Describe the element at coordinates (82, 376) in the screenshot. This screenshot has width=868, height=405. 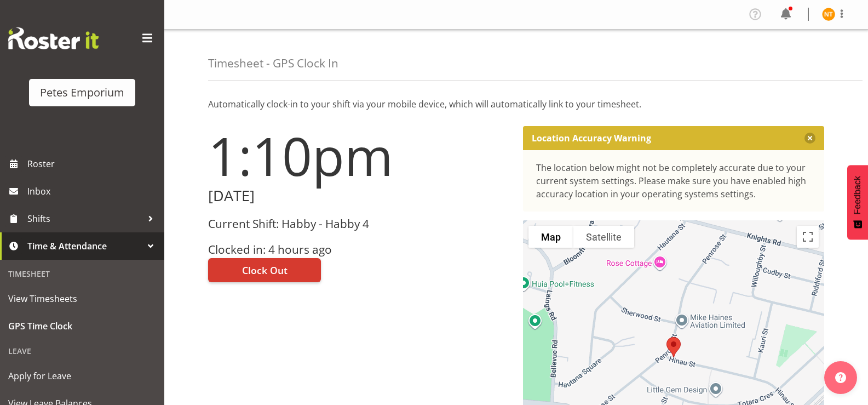
I see `a: Apply for Leave` at that location.